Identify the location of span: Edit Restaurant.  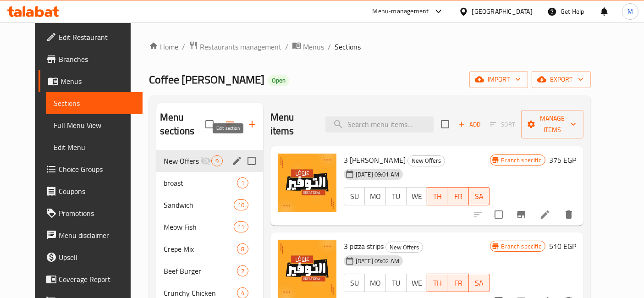
(97, 37).